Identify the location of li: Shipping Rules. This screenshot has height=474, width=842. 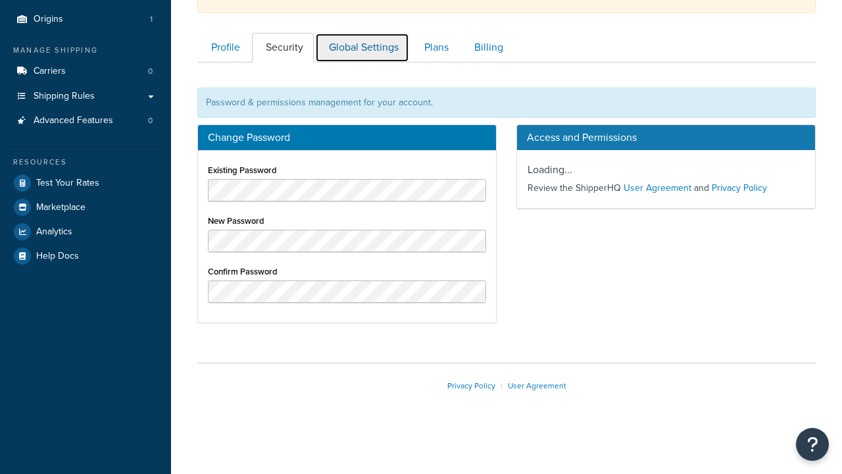
(85, 96).